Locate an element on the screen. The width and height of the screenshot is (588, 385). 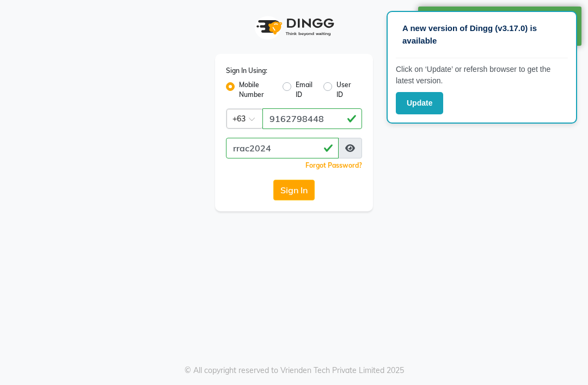
a: Forgot Password? is located at coordinates (333, 165).